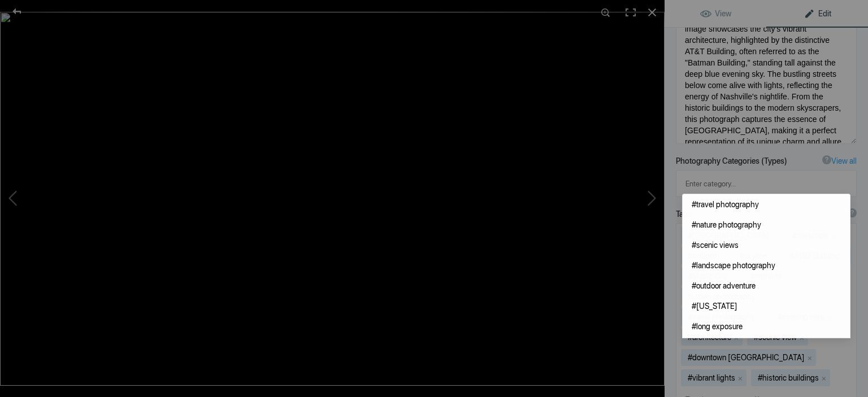  I want to click on span: #long exposure, so click(767, 327).